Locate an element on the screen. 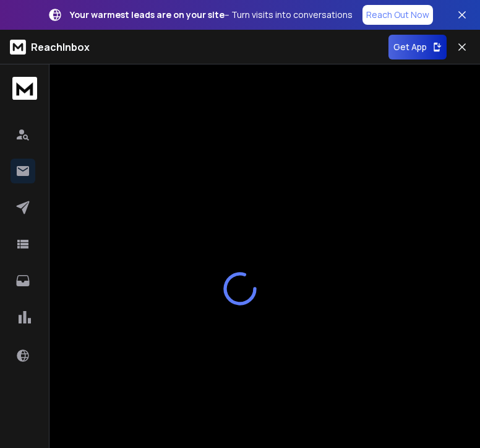 Image resolution: width=480 pixels, height=448 pixels. p: ReachInbox is located at coordinates (60, 47).